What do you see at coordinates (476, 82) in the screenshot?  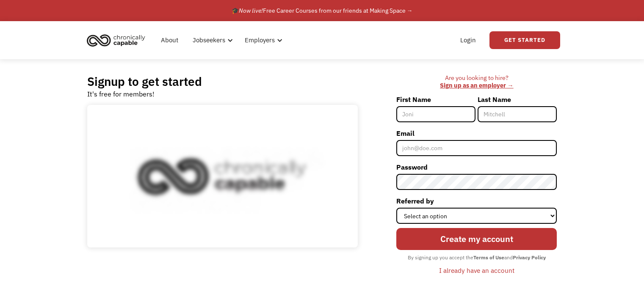 I see `div: Are you looking to hire? ‍` at bounding box center [476, 82].